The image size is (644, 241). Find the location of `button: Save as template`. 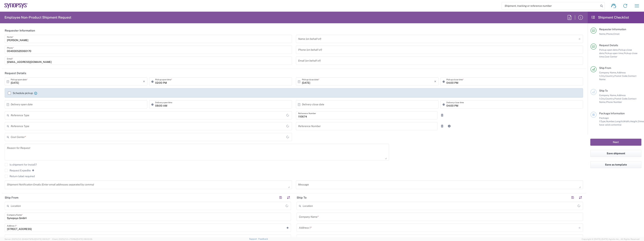

button: Save as template is located at coordinates (616, 164).